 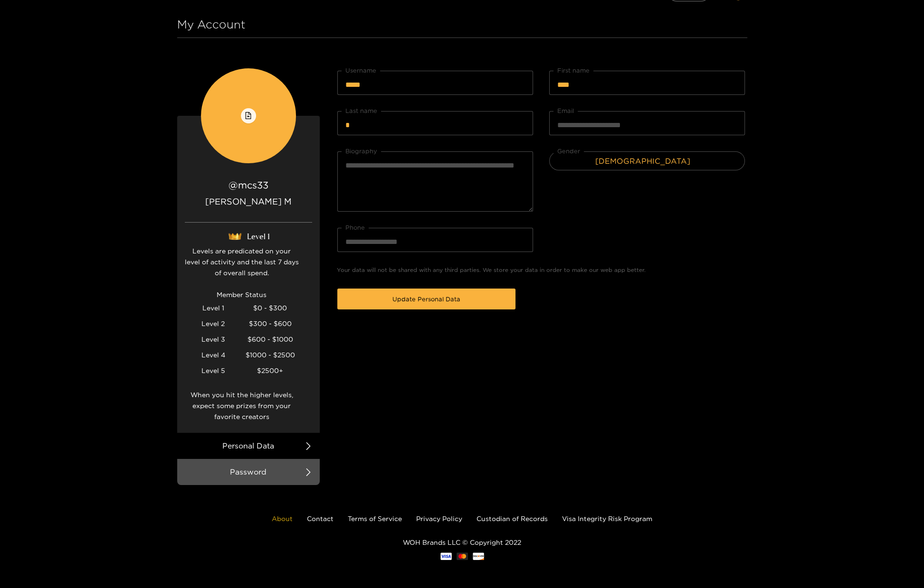 I want to click on a: Privacy Policy, so click(x=439, y=518).